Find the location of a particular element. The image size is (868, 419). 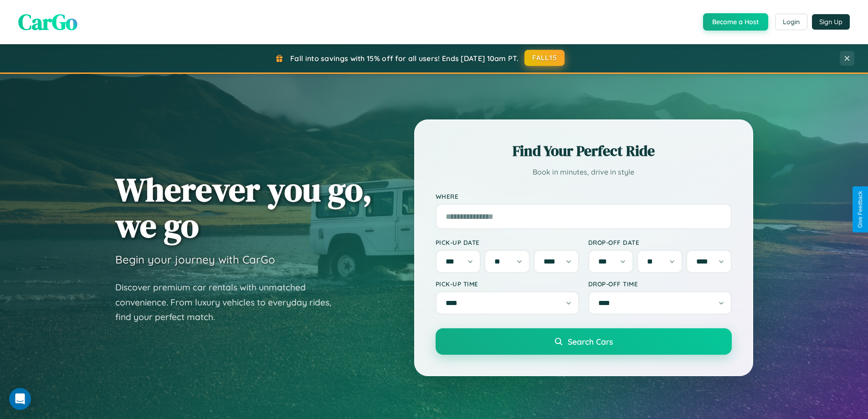

label: Pick-up Time is located at coordinates (508, 283).